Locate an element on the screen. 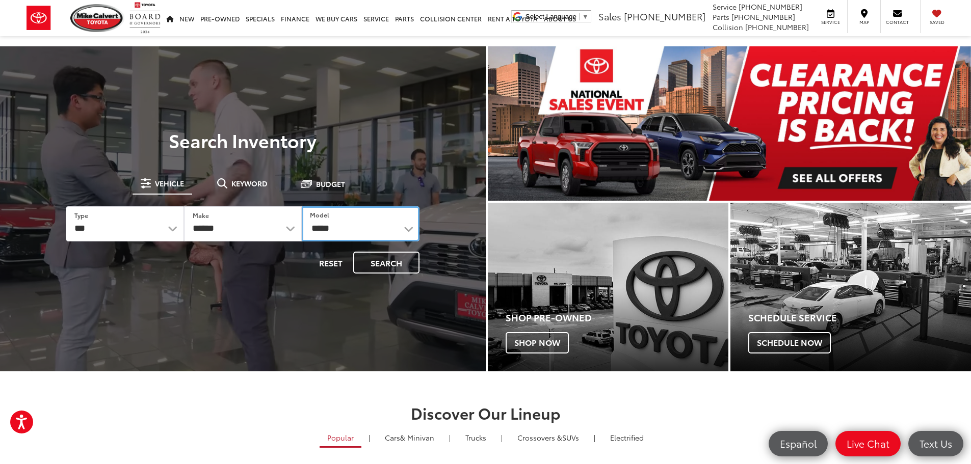 This screenshot has width=971, height=464. a: Español is located at coordinates (798, 444).